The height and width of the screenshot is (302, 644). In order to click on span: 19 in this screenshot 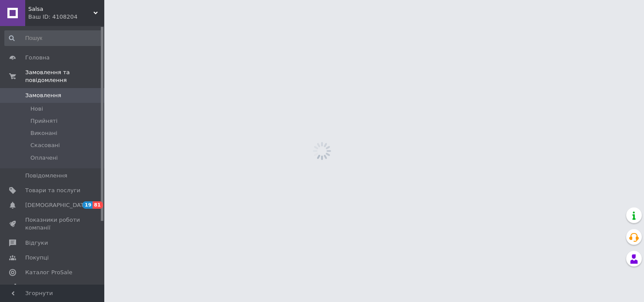, I will do `click(88, 205)`.